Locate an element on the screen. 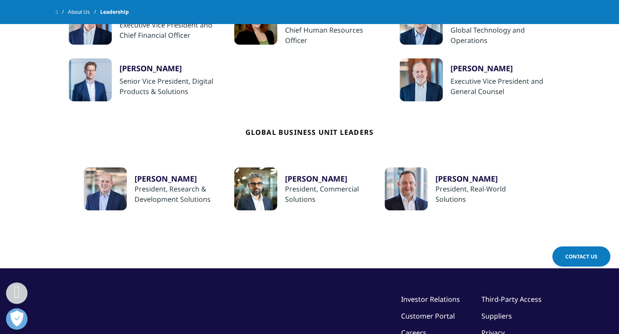 This screenshot has width=619, height=334. div: Executive Vice President, Global Technology and Operations is located at coordinates (500, 30).